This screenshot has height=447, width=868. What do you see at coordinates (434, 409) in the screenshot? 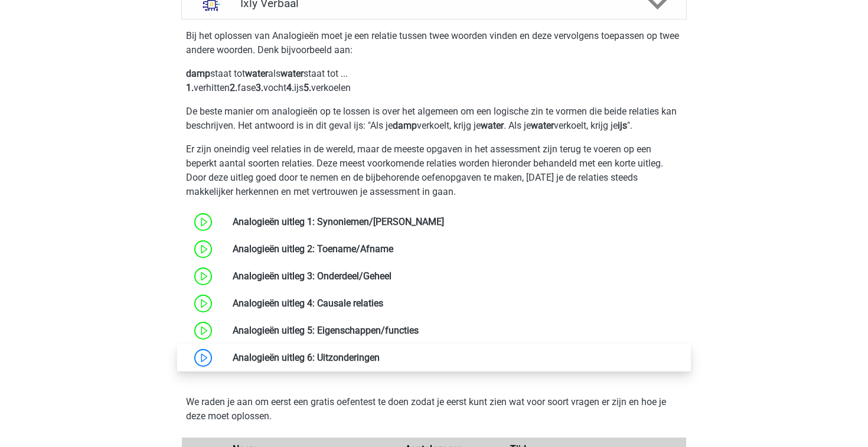
I see `p: We raden je aan om eerst een gratis oefentest te doen zodat je eerst kunt zien wat voor soort vra...` at bounding box center [434, 409].